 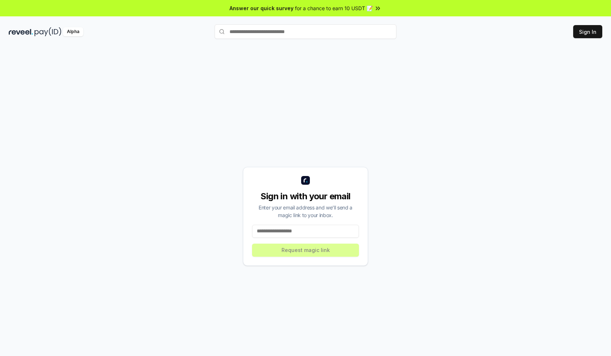 What do you see at coordinates (588, 32) in the screenshot?
I see `button: Sign In` at bounding box center [588, 32].